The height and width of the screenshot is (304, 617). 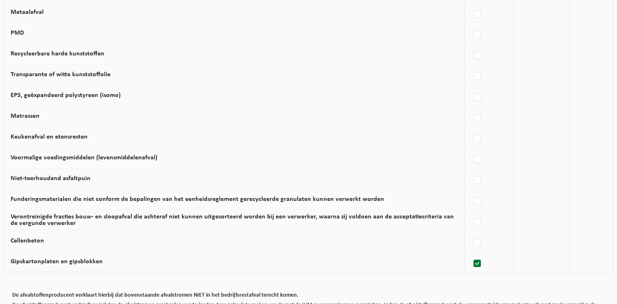 I want to click on label: Matrassen, so click(x=25, y=116).